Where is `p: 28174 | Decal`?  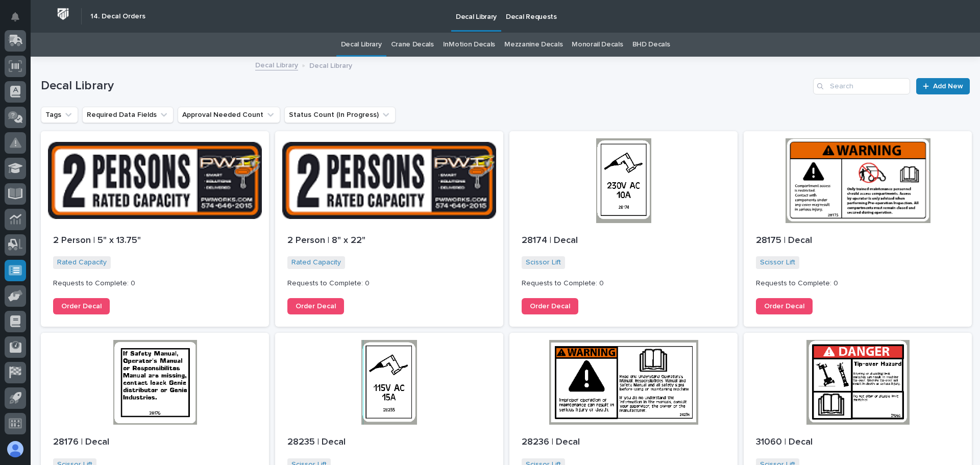
p: 28174 | Decal is located at coordinates (623, 241).